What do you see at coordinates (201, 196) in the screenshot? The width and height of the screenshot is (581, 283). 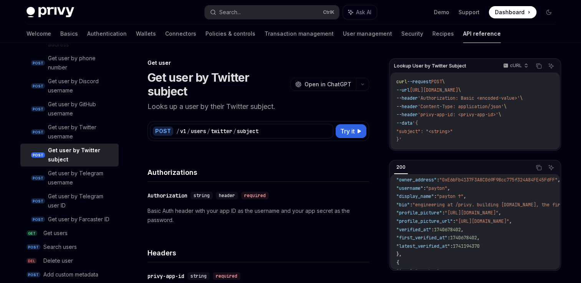 I see `span: string` at bounding box center [201, 196].